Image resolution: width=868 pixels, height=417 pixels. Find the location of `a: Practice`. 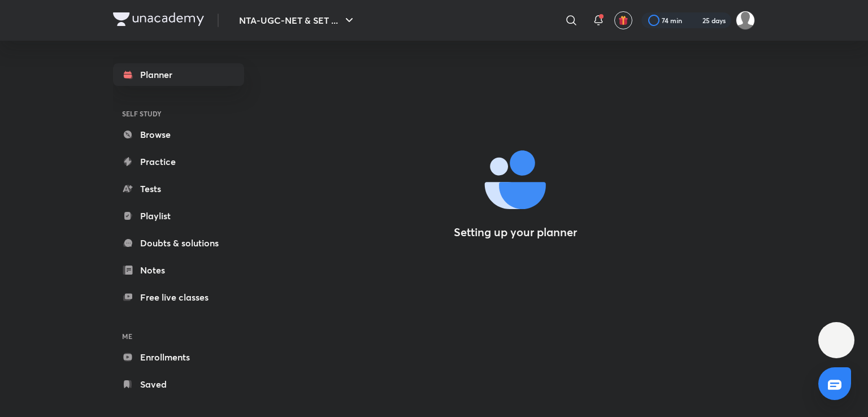

a: Practice is located at coordinates (178, 161).